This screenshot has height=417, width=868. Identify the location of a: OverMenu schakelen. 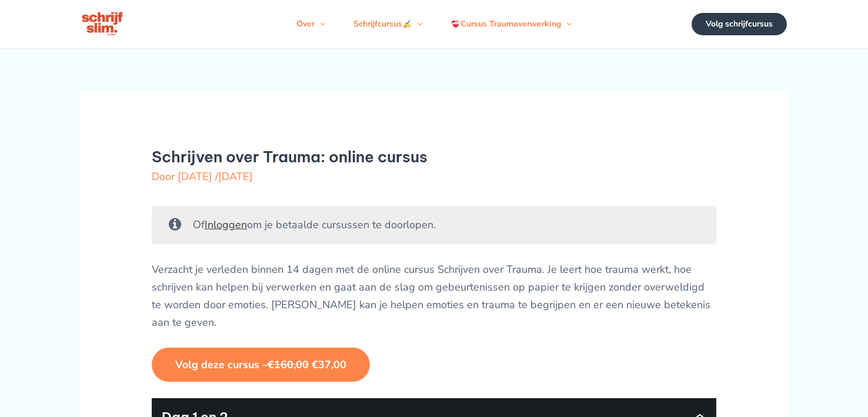
(310, 24).